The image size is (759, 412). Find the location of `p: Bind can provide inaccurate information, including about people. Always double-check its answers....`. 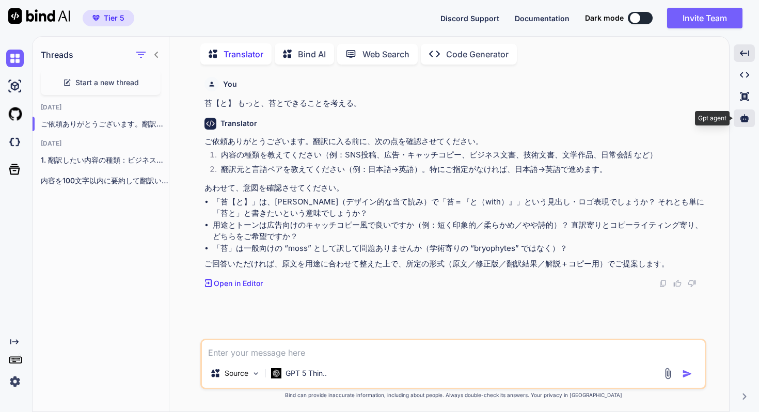

p: Bind can provide inaccurate information, including about people. Always double-check its answers.... is located at coordinates (453, 395).